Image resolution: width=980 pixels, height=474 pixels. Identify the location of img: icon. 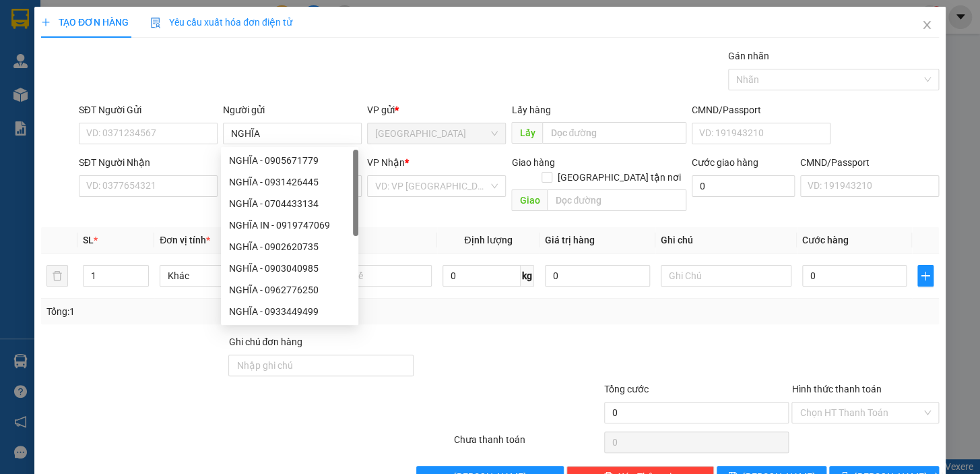
(156, 23).